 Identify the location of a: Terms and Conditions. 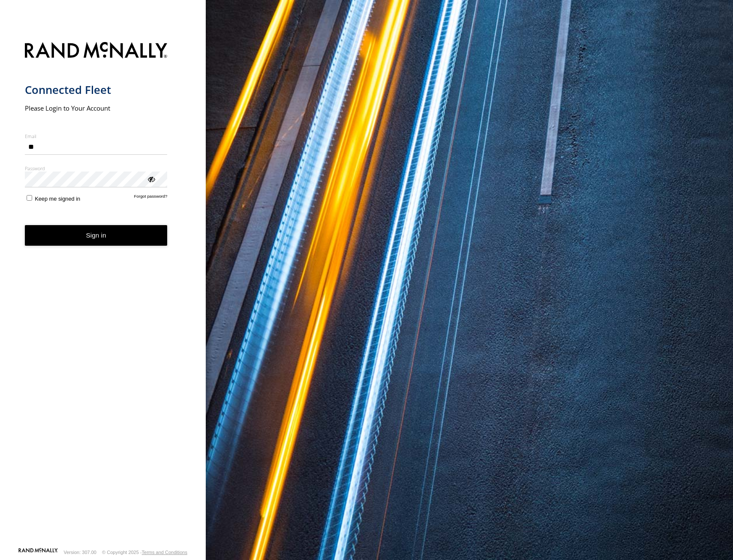
(165, 552).